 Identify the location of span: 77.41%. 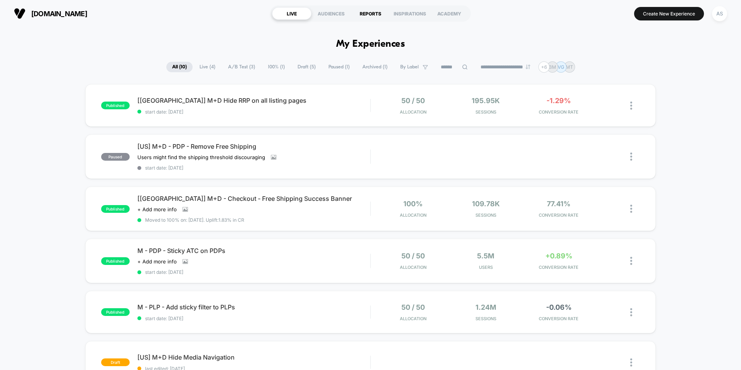
(558, 203).